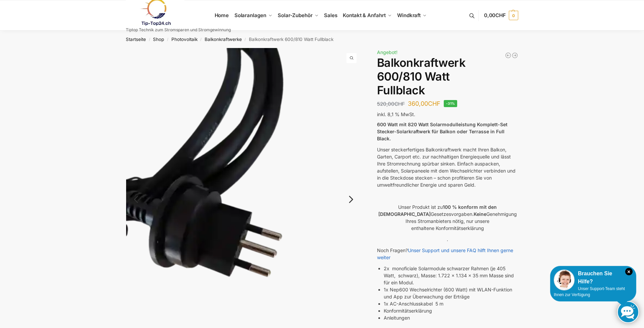 The image size is (644, 328). What do you see at coordinates (298, 15) in the screenshot?
I see `a: Solar-Zubehör` at bounding box center [298, 15].